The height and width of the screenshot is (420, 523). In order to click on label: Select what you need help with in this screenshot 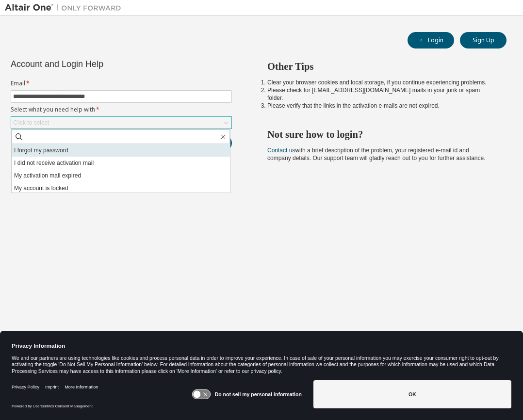, I will do `click(121, 109)`.